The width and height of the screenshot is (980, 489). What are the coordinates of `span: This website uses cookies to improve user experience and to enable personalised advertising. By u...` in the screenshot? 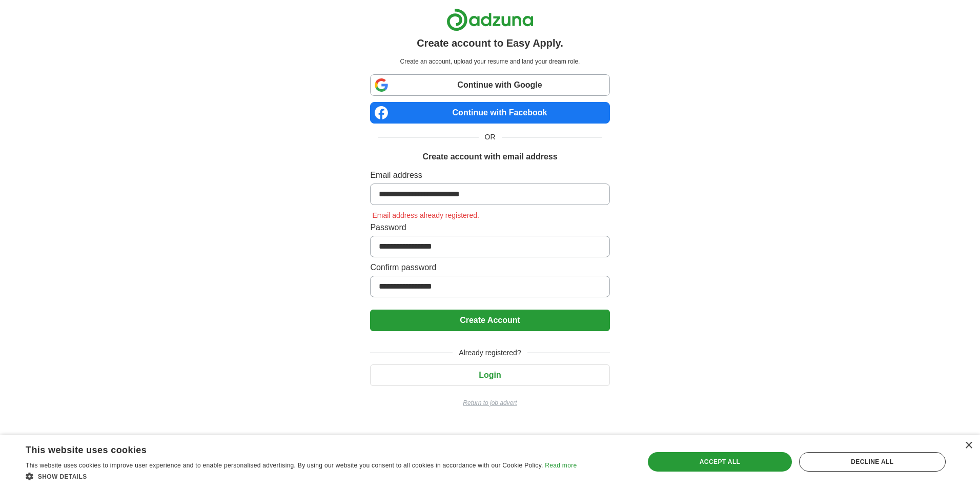 It's located at (284, 466).